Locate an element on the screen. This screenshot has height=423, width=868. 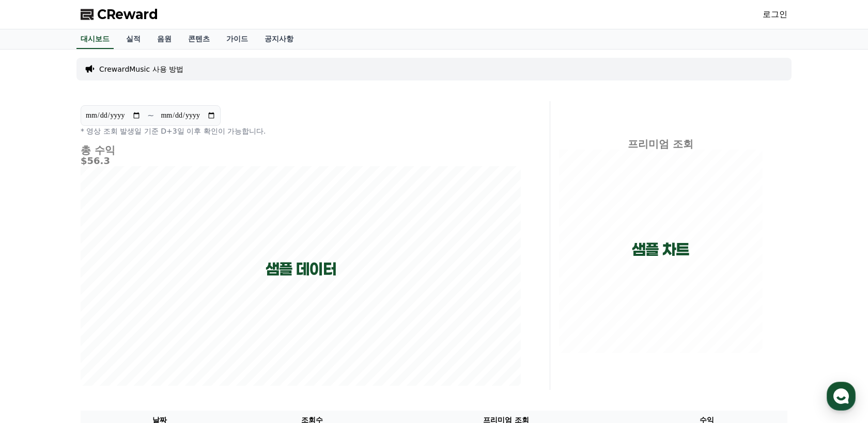
a: 로그인 is located at coordinates (775, 15).